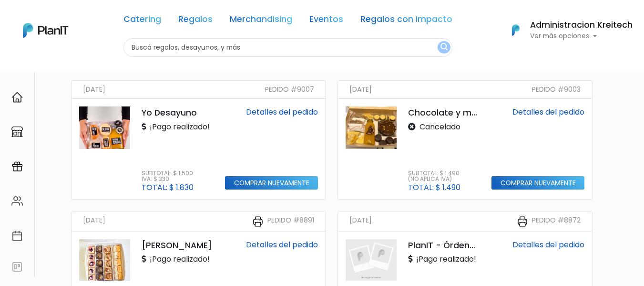 The height and width of the screenshot is (286, 644). What do you see at coordinates (434, 188) in the screenshot?
I see `p: Total: $ 1.490` at bounding box center [434, 188].